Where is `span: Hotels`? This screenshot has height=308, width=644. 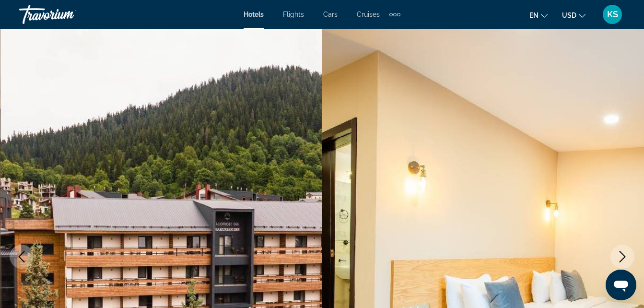 span: Hotels is located at coordinates (254, 14).